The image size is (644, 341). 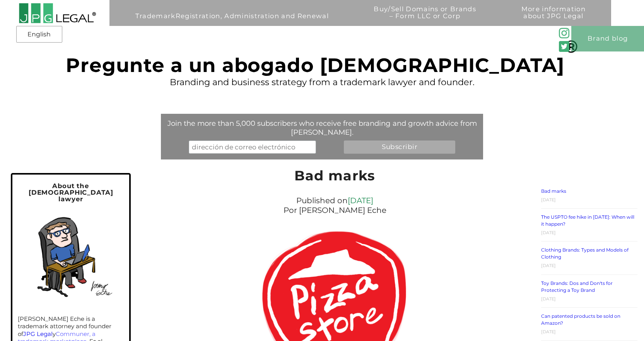 I want to click on a: TrademarkRegistration, Administration and Renewal, so click(x=232, y=18).